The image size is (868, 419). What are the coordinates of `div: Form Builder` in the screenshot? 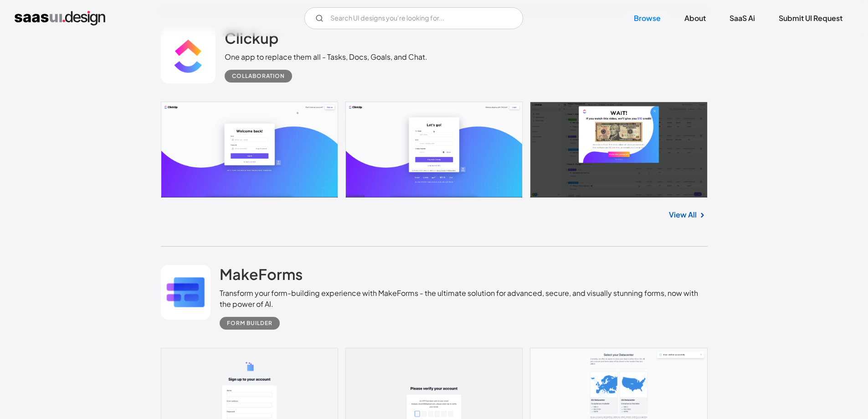 It's located at (249, 323).